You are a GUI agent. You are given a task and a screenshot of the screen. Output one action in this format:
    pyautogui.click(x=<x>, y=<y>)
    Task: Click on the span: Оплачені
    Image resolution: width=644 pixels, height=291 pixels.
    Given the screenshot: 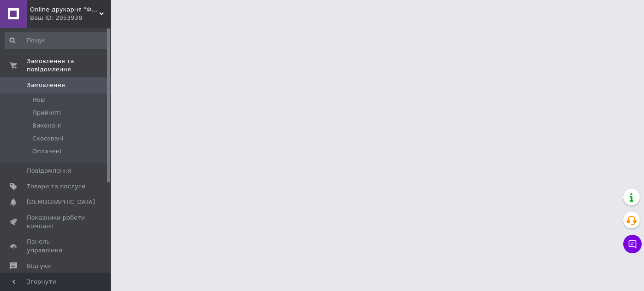 What is the action you would take?
    pyautogui.click(x=47, y=152)
    